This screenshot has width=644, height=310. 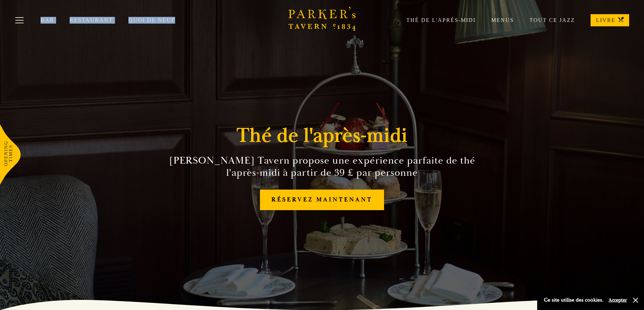 What do you see at coordinates (618, 300) in the screenshot?
I see `font: Accepter` at bounding box center [618, 300].